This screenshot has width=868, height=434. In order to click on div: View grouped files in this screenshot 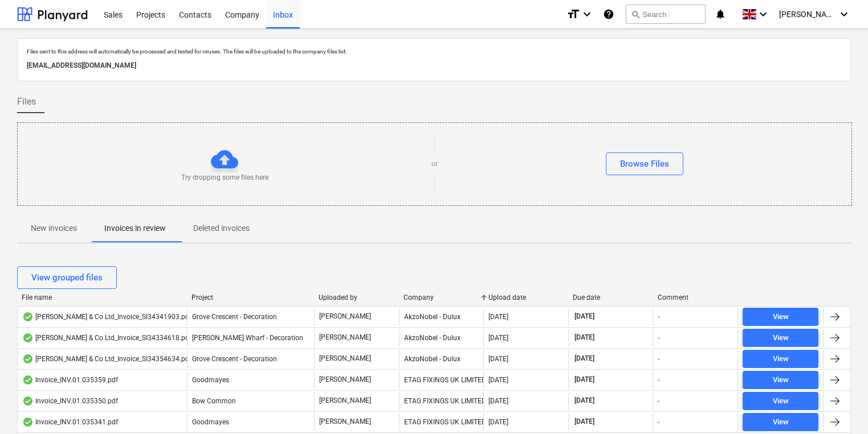, I will do `click(67, 278)`.